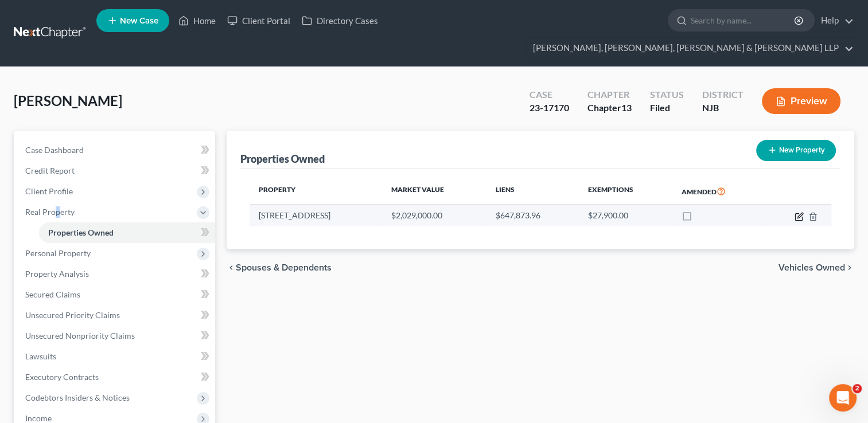 The width and height of the screenshot is (868, 423). I want to click on i: chevron_left, so click(231, 268).